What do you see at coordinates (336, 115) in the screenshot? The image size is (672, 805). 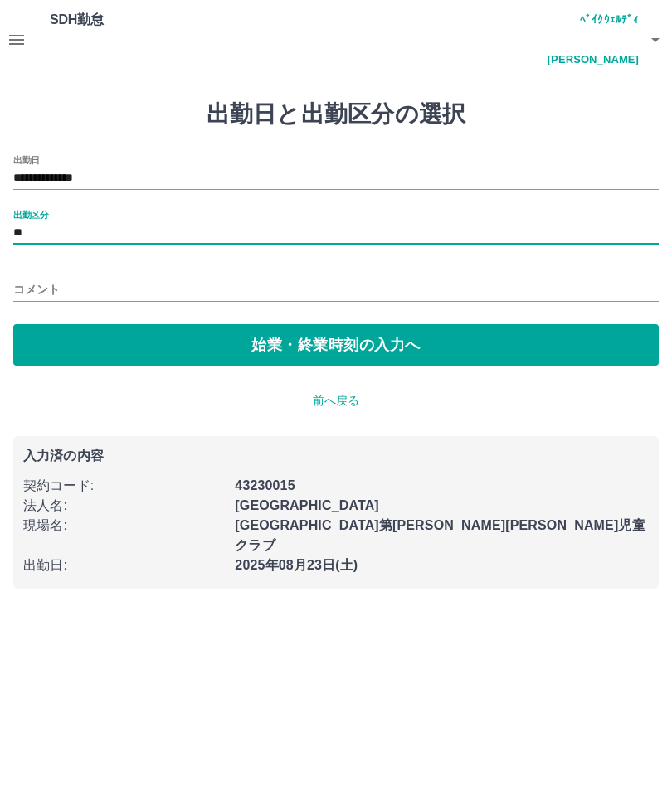 I see `h1: 出勤日と出勤区分の選択` at bounding box center [336, 115].